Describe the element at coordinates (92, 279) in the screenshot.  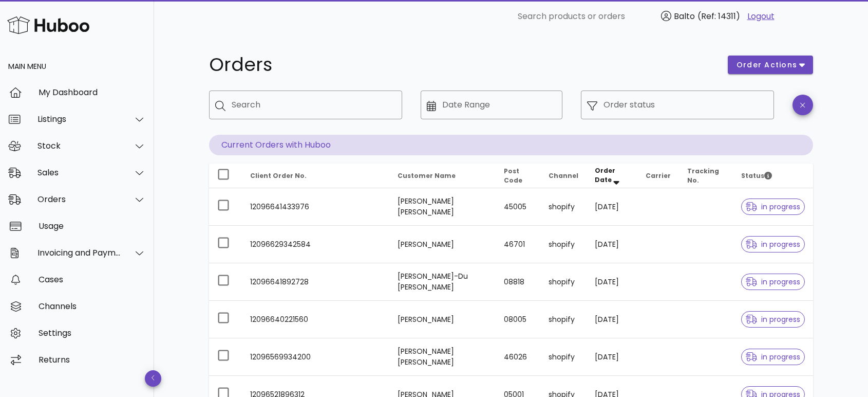
I see `div: Cases` at that location.